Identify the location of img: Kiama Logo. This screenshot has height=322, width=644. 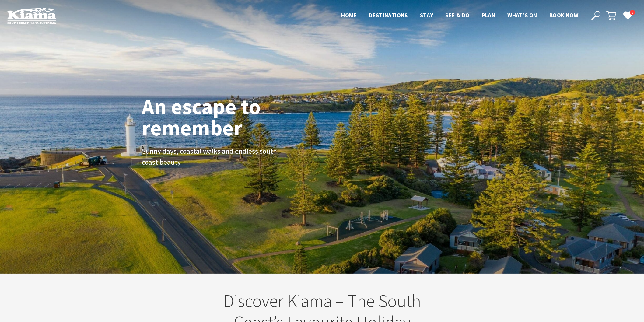
(31, 15).